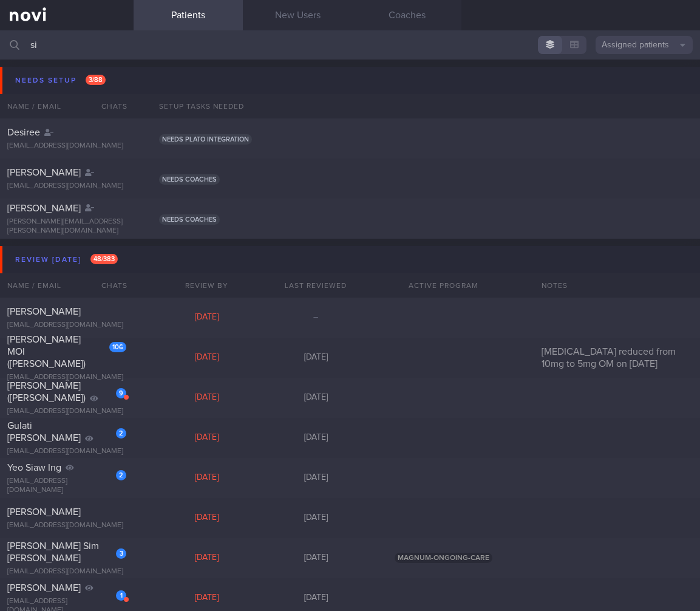 The width and height of the screenshot is (700, 611). What do you see at coordinates (206, 285) in the screenshot?
I see `div: Review By` at bounding box center [206, 285].